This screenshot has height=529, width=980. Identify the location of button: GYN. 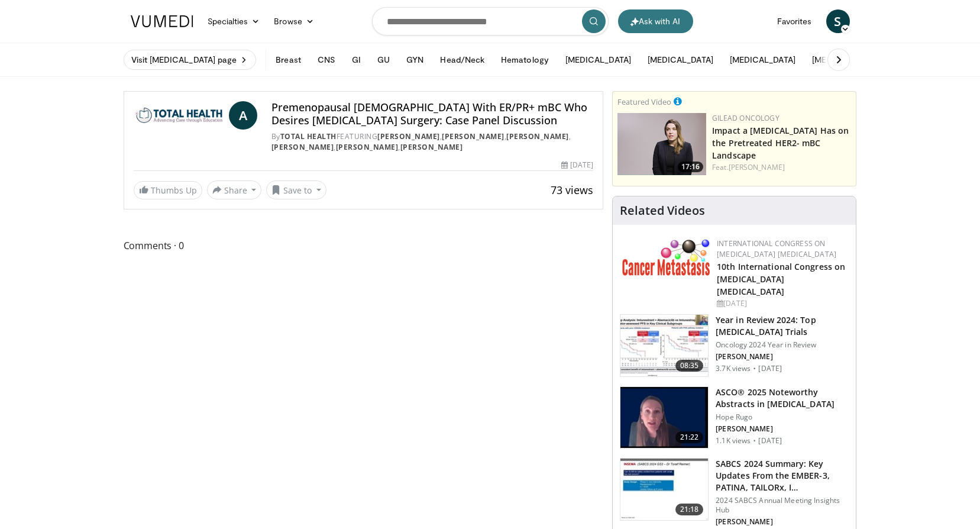
(415, 60).